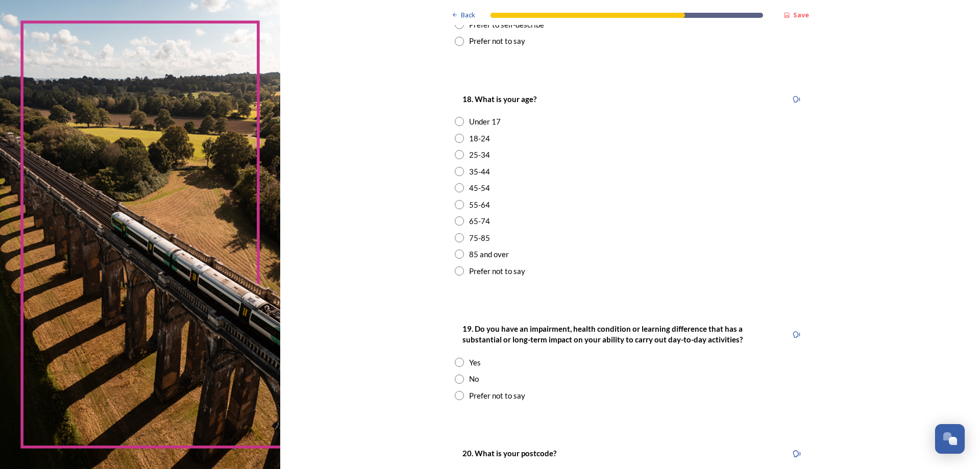 This screenshot has width=980, height=469. Describe the element at coordinates (479, 188) in the screenshot. I see `div: 45-54` at that location.